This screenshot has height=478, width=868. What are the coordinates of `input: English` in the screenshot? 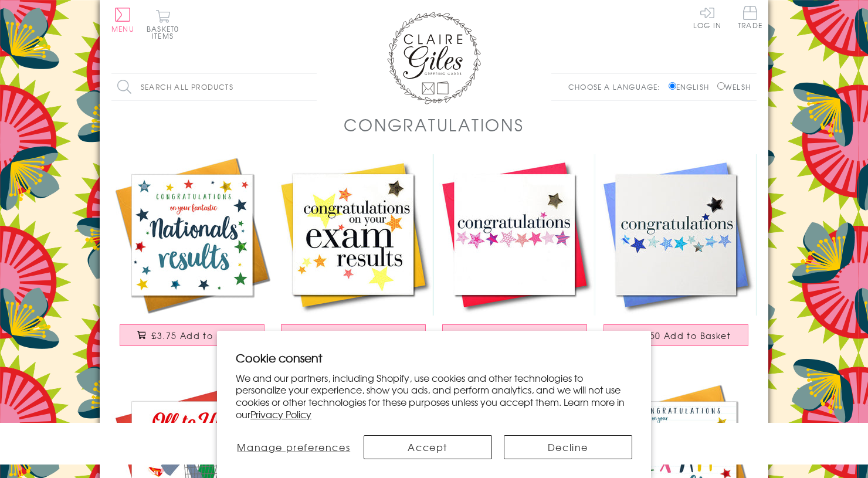 It's located at (672, 86).